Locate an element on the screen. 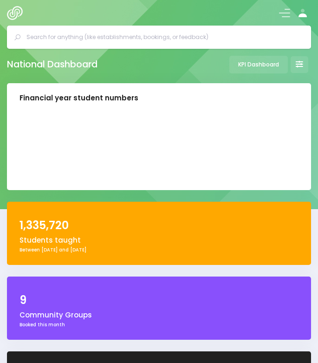 Image resolution: width=318 pixels, height=363 pixels. img: Logo is located at coordinates (17, 13).